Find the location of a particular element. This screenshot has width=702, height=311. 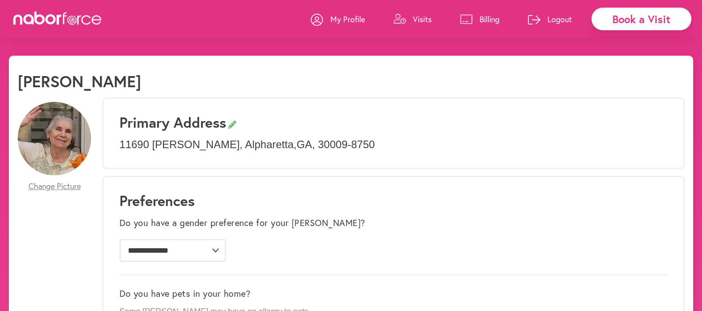

a: My Profile is located at coordinates (338, 19).